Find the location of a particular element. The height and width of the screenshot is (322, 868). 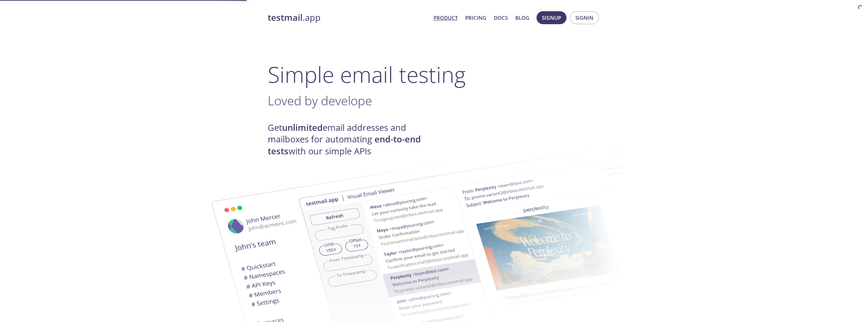

a: Product is located at coordinates (446, 18).